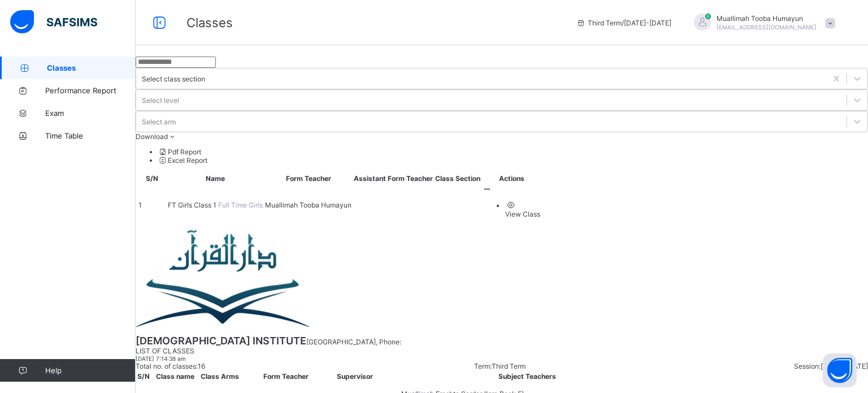 The height and width of the screenshot is (393, 868). Describe the element at coordinates (175, 376) in the screenshot. I see `th: Class name` at that location.